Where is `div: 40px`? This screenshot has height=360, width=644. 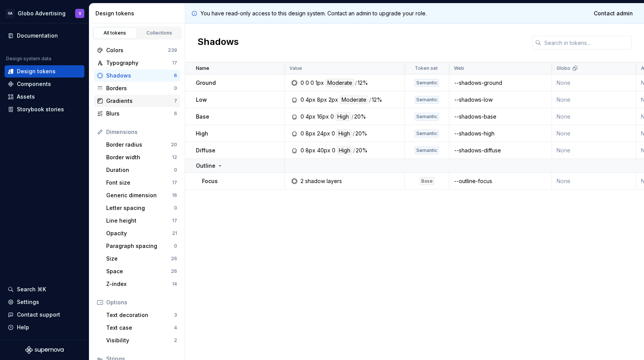
div: 40px is located at coordinates (324, 151).